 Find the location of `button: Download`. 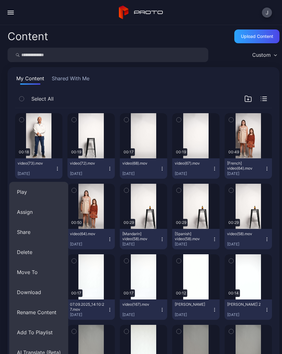

button: Download is located at coordinates (39, 292).